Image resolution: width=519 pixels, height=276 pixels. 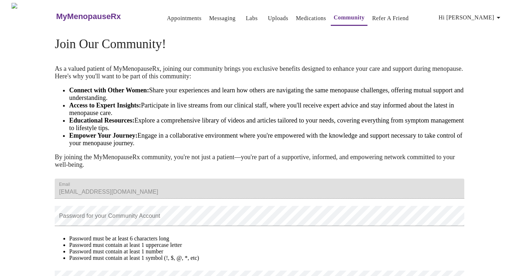 What do you see at coordinates (266, 246) in the screenshot?
I see `li: Password must contain at least 1 uppercase letter` at bounding box center [266, 246].